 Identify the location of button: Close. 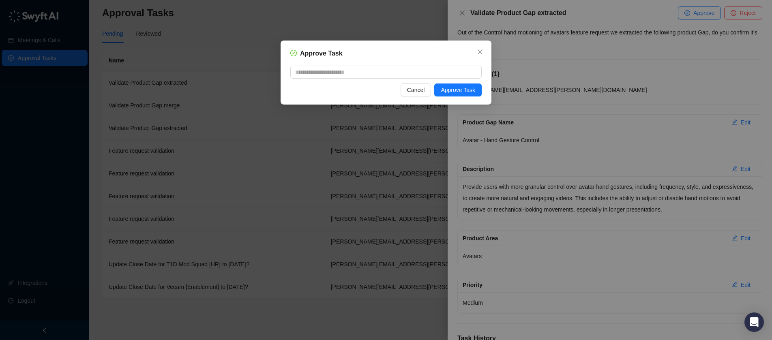
(480, 52).